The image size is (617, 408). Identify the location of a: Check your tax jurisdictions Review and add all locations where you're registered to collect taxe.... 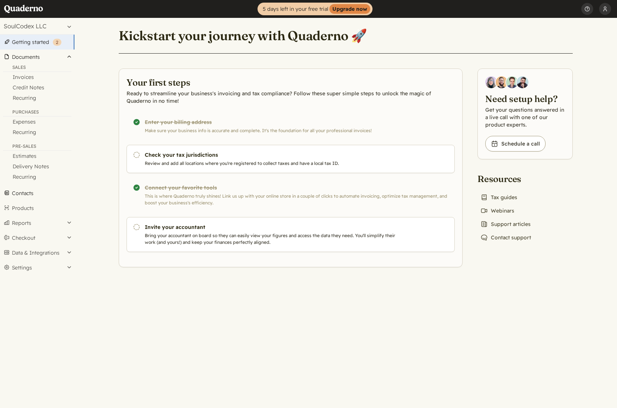
(291, 159).